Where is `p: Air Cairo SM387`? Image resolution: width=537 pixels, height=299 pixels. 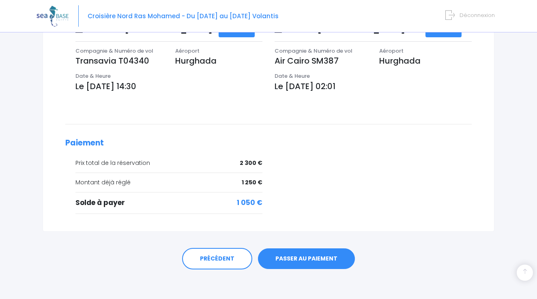 p: Air Cairo SM387 is located at coordinates (321, 61).